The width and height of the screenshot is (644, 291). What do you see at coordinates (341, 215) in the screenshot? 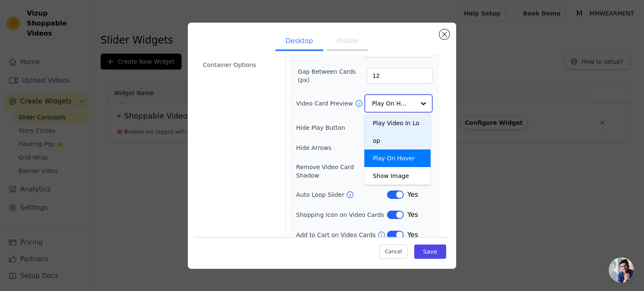
I see `label: Shopping Icon on Video Cards` at bounding box center [341, 215].